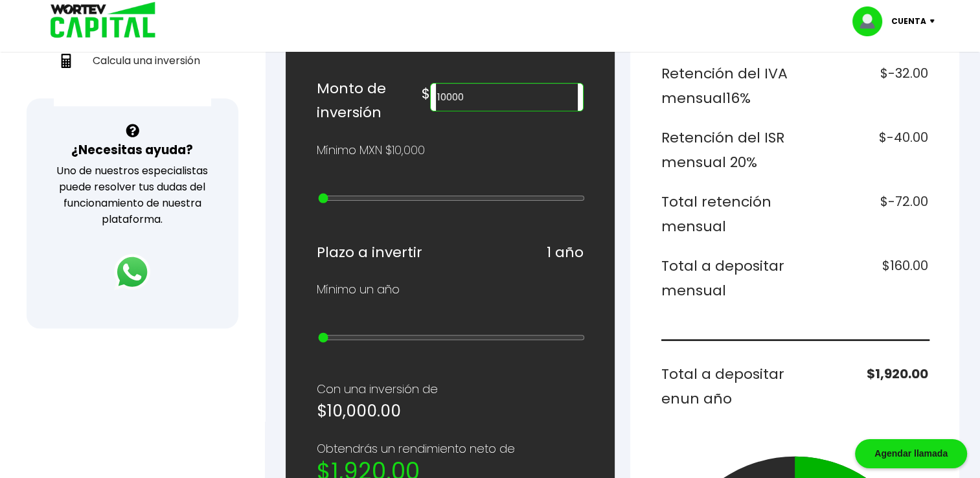  Describe the element at coordinates (358, 290) in the screenshot. I see `p: Mínimo un año` at that location.